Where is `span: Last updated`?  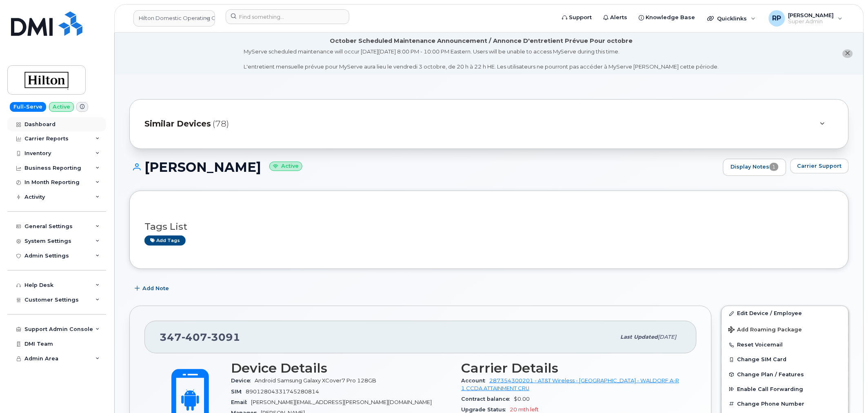
span: Last updated is located at coordinates (640, 337).